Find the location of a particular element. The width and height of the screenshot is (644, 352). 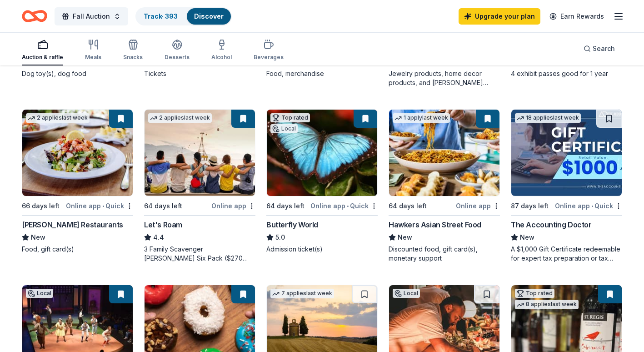

button: Track· 393Discover is located at coordinates (184, 16).